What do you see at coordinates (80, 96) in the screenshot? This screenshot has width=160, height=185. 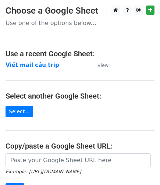 I see `h4: Select another Google Sheet:` at bounding box center [80, 96].